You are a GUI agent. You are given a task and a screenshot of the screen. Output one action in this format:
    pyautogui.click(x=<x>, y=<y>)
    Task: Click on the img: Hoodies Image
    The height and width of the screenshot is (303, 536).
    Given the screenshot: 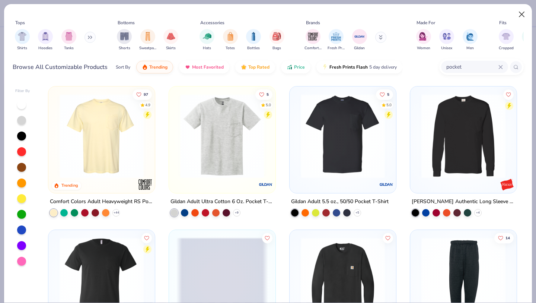 What is the action you would take?
    pyautogui.click(x=45, y=36)
    